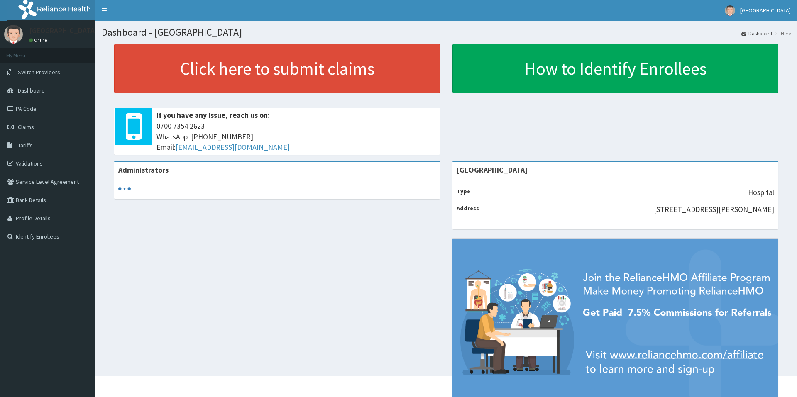 Image resolution: width=797 pixels, height=397 pixels. I want to click on span: Dashboard, so click(31, 90).